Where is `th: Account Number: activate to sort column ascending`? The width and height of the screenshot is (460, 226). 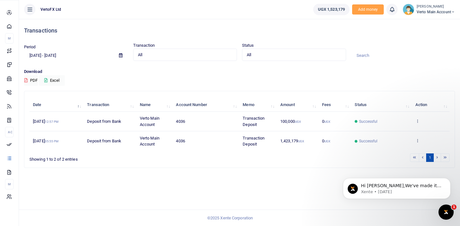
th: Account Number: activate to sort column ascending is located at coordinates (205, 105).